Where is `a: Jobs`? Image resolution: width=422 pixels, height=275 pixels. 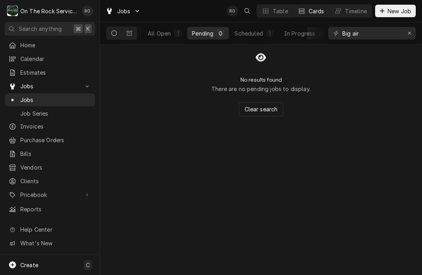
a: Jobs is located at coordinates (50, 100).